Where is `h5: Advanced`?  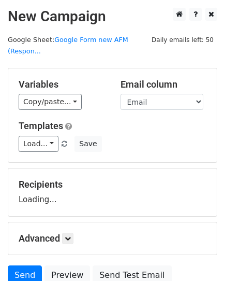 h5: Advanced is located at coordinates (112, 238).